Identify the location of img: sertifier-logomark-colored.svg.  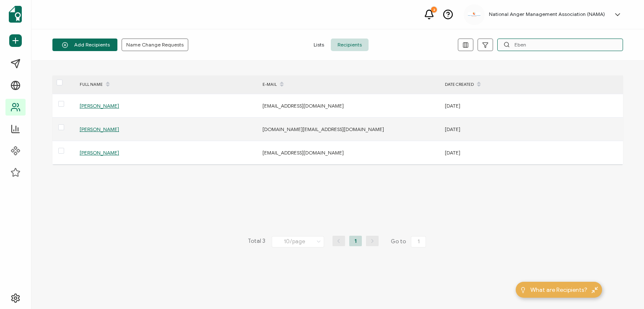
(15, 14).